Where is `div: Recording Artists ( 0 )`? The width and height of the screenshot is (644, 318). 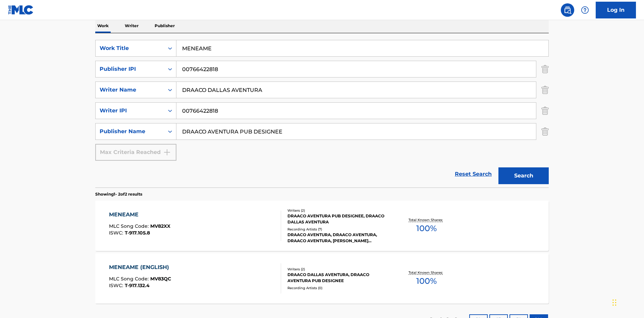 div: Recording Artists ( 0 ) is located at coordinates (338, 288).